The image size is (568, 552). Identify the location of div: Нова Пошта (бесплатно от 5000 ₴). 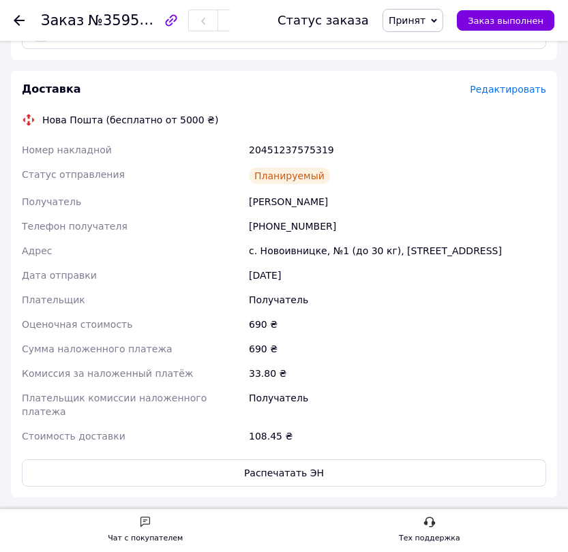
(130, 120).